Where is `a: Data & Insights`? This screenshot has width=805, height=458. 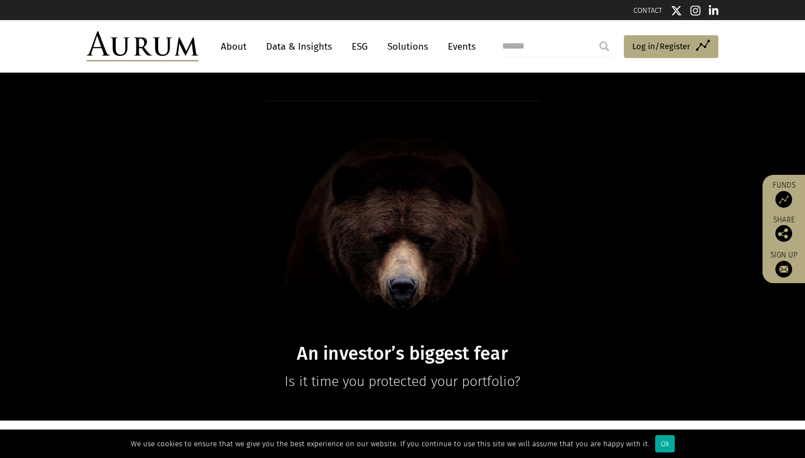
a: Data & Insights is located at coordinates (299, 46).